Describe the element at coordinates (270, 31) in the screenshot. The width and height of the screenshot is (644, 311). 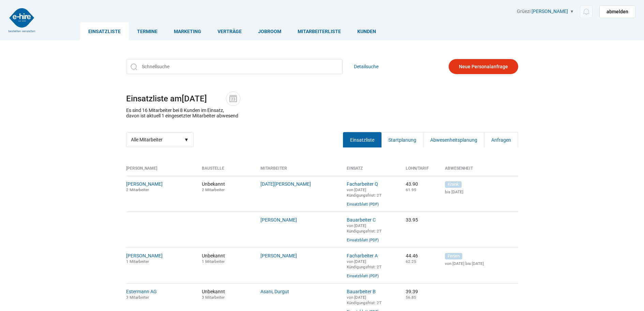
I see `a: Jobroom` at that location.